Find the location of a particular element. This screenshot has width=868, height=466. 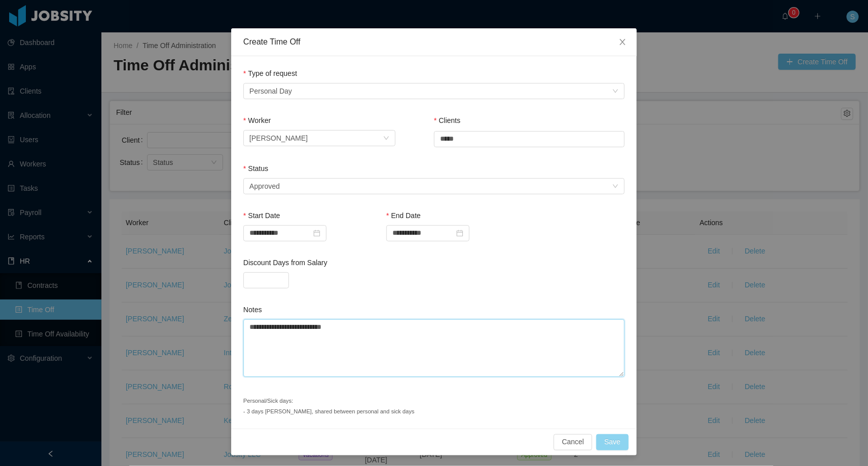

button: Close is located at coordinates (623, 43).